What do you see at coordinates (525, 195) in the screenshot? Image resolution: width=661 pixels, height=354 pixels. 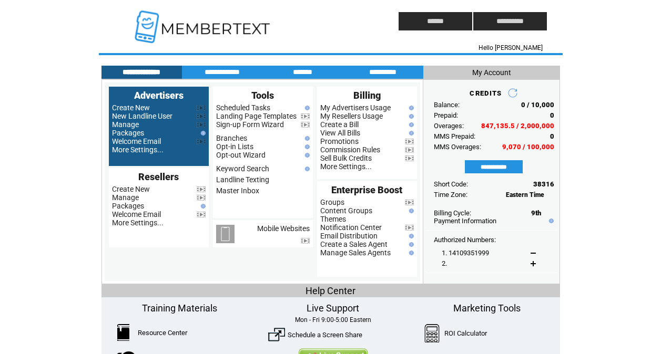 I see `span: Eastern Time` at bounding box center [525, 195].